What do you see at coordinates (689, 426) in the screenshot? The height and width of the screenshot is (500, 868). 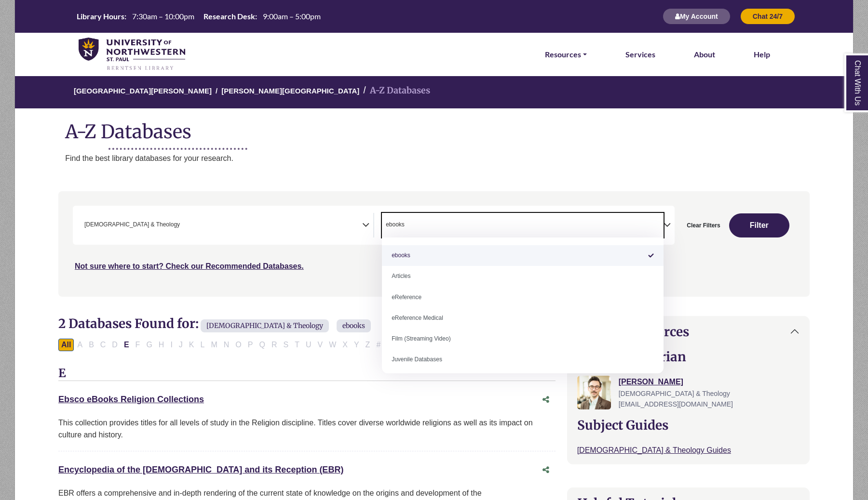 I see `h2: Subject Guides` at bounding box center [689, 426].